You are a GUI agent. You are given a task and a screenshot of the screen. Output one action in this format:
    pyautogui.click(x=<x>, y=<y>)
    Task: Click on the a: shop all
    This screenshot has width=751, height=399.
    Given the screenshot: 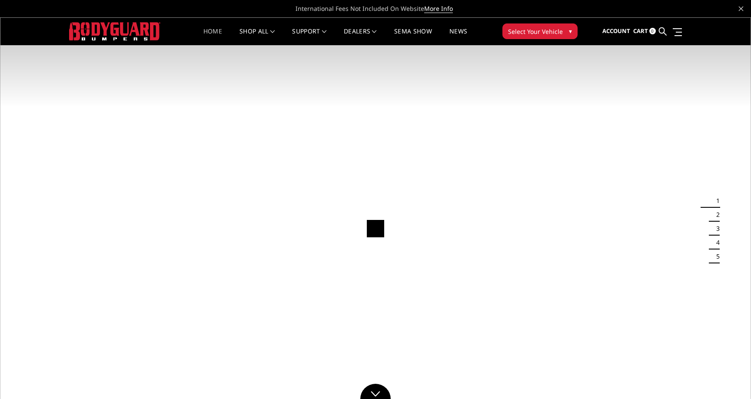 What is the action you would take?
    pyautogui.click(x=257, y=37)
    